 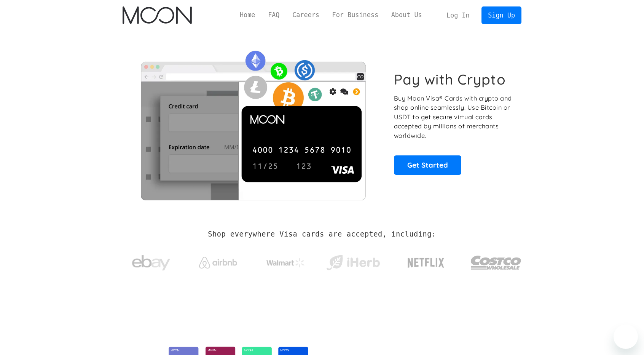 I want to click on a: About Us, so click(x=406, y=15).